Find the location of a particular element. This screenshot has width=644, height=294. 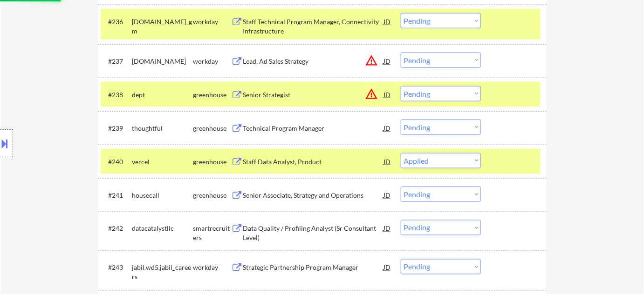

div: jabil.wd5.jabil_careers is located at coordinates (162, 272).